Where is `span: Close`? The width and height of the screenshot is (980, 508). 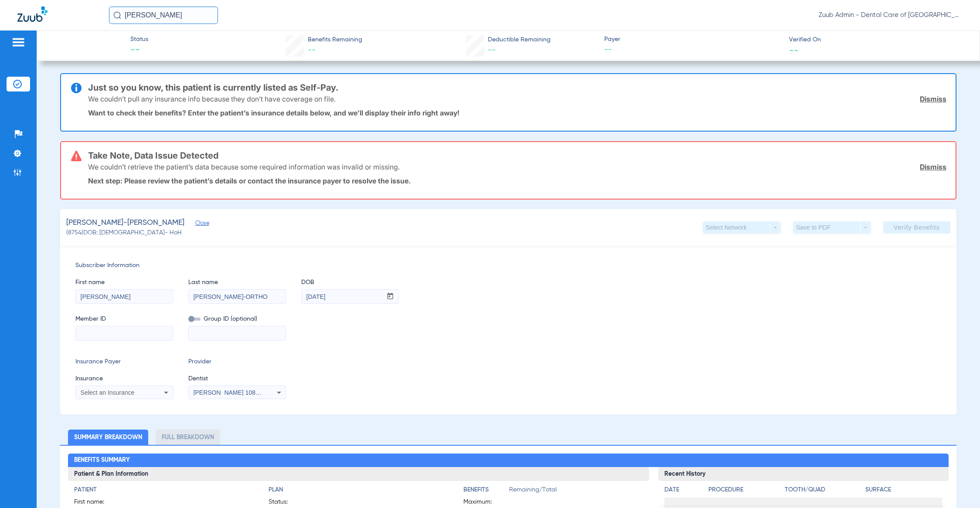
span: Close is located at coordinates (199, 224).